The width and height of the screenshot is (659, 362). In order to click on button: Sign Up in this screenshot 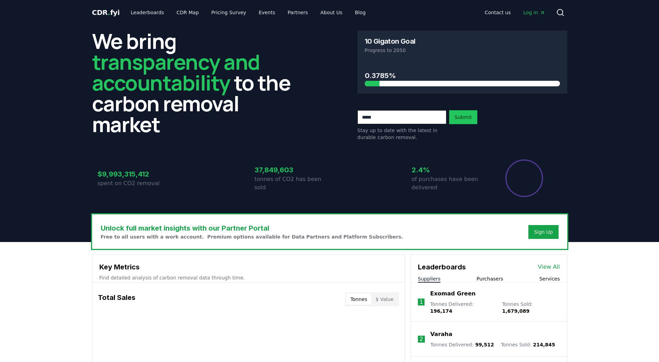, I will do `click(543, 232)`.